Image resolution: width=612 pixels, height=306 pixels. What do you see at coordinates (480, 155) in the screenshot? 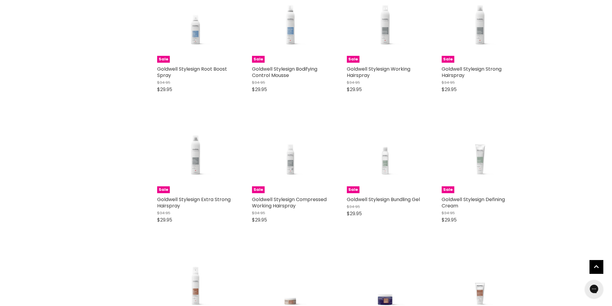
I see `img: Goldwell Stylesign Defining Cream` at bounding box center [480, 155].